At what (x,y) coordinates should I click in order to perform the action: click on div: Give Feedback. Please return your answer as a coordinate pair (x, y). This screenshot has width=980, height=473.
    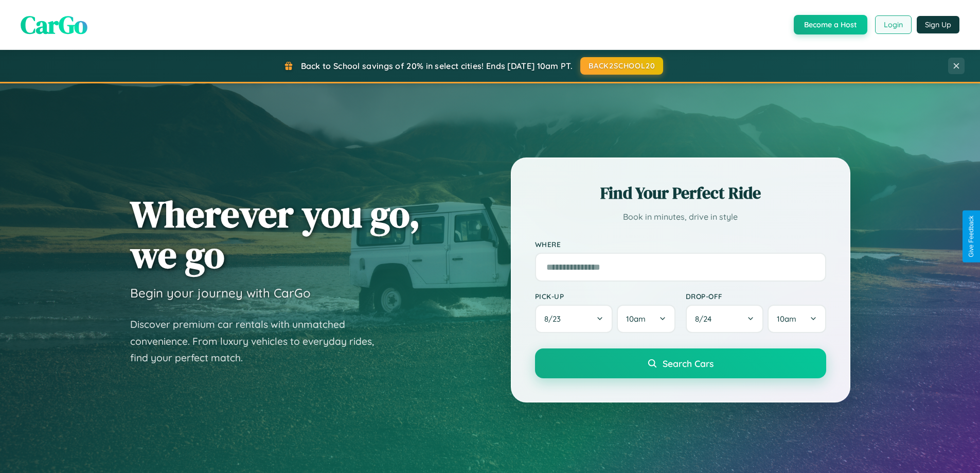
    Looking at the image, I should click on (971, 236).